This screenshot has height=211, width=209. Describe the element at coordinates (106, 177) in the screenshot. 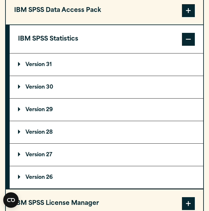

I see `summary: Version 26` at that location.